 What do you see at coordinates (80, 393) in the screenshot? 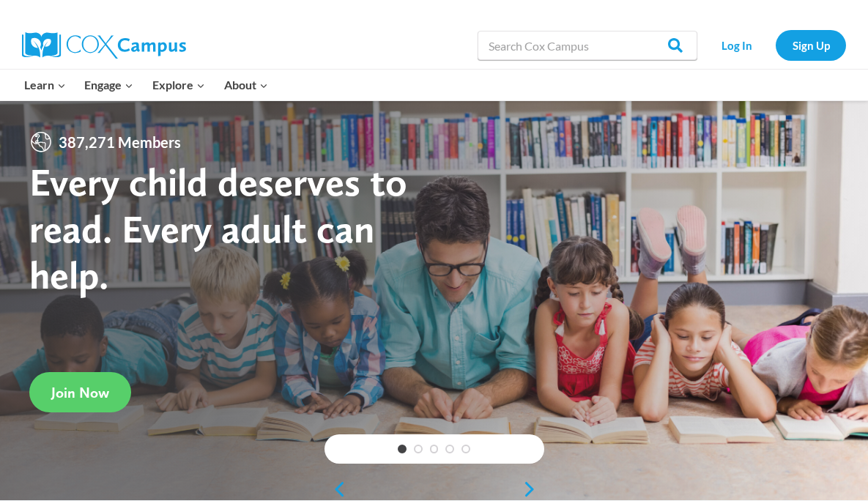
I see `span: Join Now` at bounding box center [80, 393].